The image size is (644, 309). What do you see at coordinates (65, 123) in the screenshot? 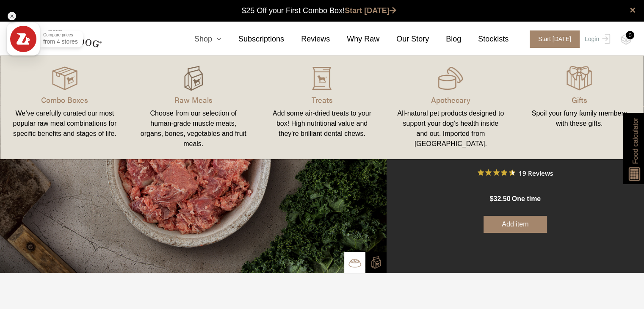
I see `div: We’ve carefully curated our most popular raw meal combinations for specific benefits and stages o...` at bounding box center [65, 123].